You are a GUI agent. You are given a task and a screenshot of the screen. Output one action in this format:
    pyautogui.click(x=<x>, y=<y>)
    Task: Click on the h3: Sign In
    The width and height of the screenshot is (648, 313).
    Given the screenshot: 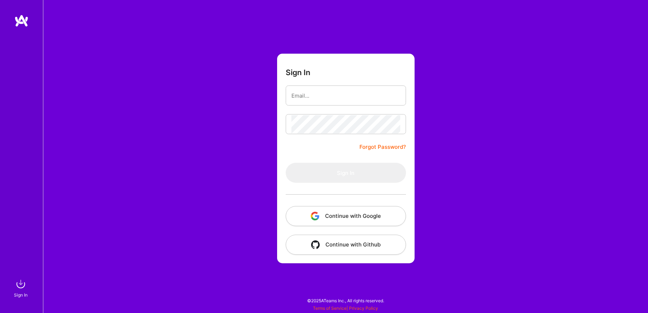 What is the action you would take?
    pyautogui.click(x=298, y=72)
    